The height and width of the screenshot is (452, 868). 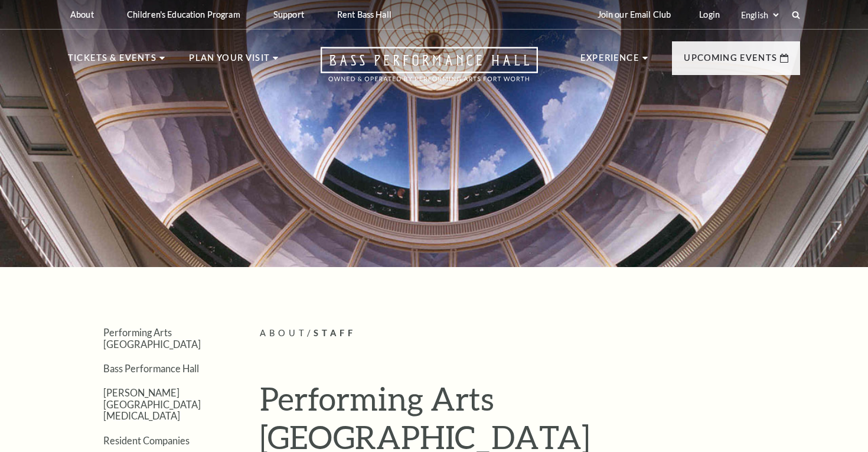 I want to click on p: Experience, so click(x=610, y=62).